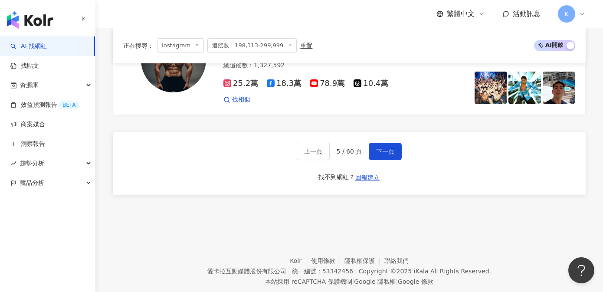 This screenshot has width=603, height=292. Describe the element at coordinates (460, 14) in the screenshot. I see `span: 繁體中文` at that location.